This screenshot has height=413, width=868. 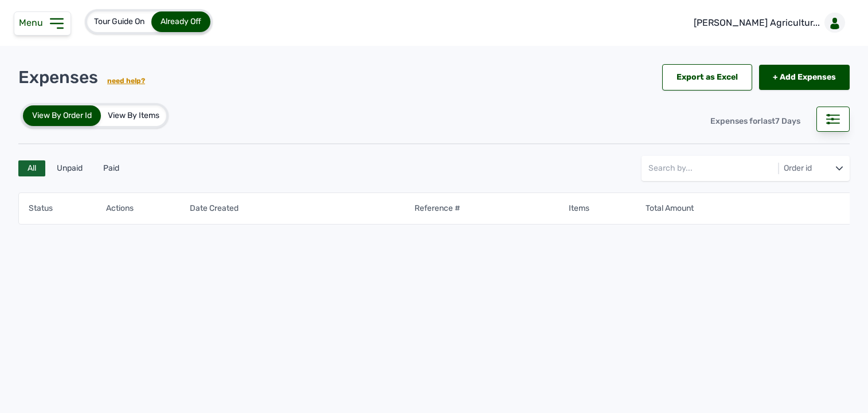 I want to click on input: Search by..., so click(x=731, y=168).